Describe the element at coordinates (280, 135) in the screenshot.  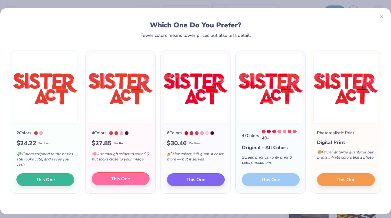
I see `div: 40 +` at that location.